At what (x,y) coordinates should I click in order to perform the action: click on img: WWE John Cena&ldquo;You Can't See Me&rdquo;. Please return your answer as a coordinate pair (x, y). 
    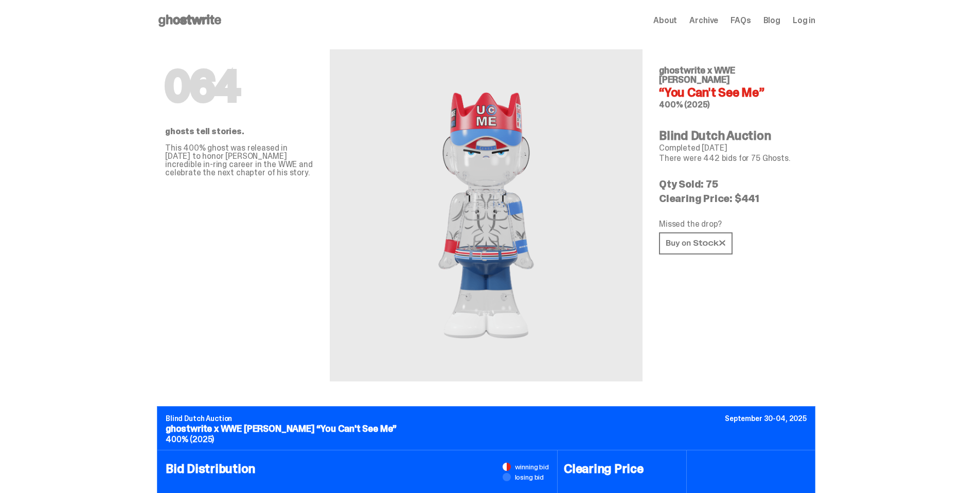
    Looking at the image, I should click on (486, 215).